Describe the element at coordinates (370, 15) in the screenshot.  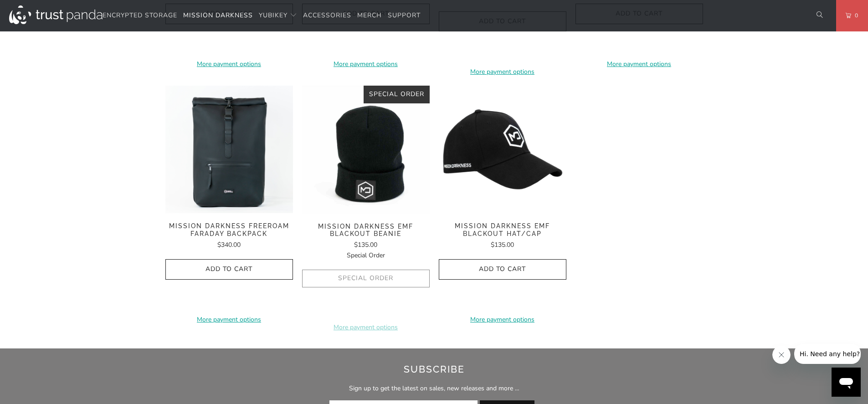
I see `a: Merch` at that location.